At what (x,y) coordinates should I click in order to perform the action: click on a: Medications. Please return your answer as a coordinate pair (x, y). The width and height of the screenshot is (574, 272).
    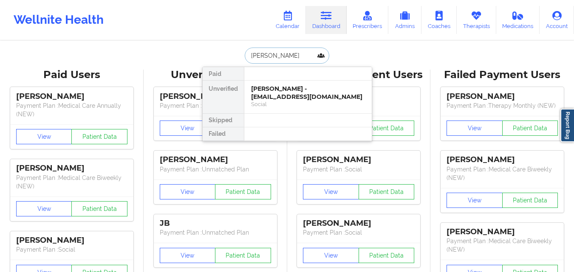
    Looking at the image, I should click on (518, 20).